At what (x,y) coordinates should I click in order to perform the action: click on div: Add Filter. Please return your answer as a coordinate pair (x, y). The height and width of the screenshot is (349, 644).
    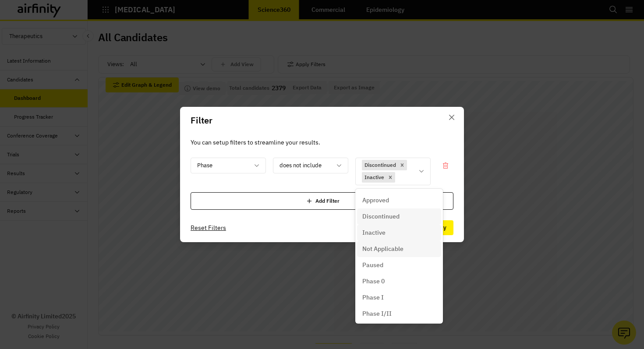
    Looking at the image, I should click on (322, 201).